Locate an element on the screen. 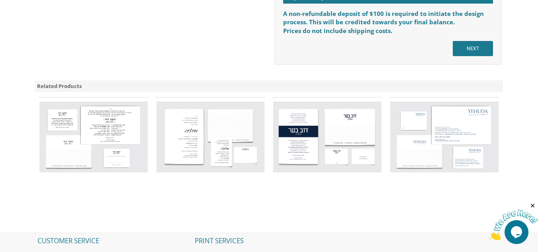 This screenshot has width=538, height=252. img: Bar Mitzvah Invitation Style 16 is located at coordinates (211, 137).